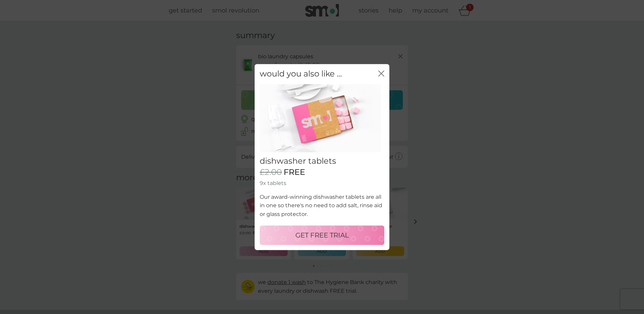 Image resolution: width=644 pixels, height=314 pixels. Describe the element at coordinates (322, 161) in the screenshot. I see `h2: dishwasher tablets` at that location.